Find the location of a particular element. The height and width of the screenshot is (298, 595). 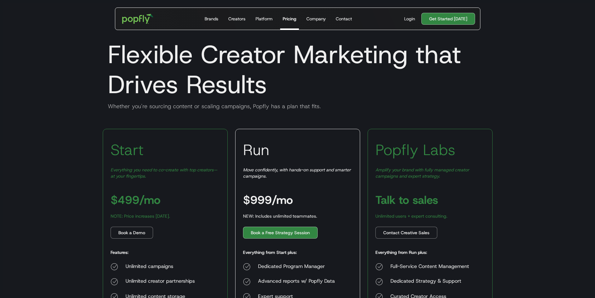

h3: Start is located at coordinates (127, 150).